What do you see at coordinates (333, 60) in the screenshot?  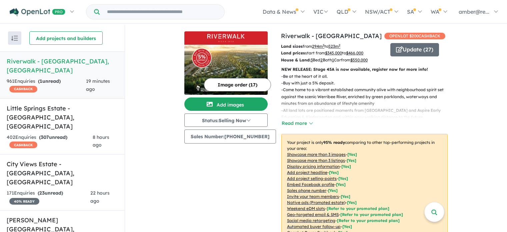 I see `p: Bed Bath Car from` at bounding box center [333, 60].